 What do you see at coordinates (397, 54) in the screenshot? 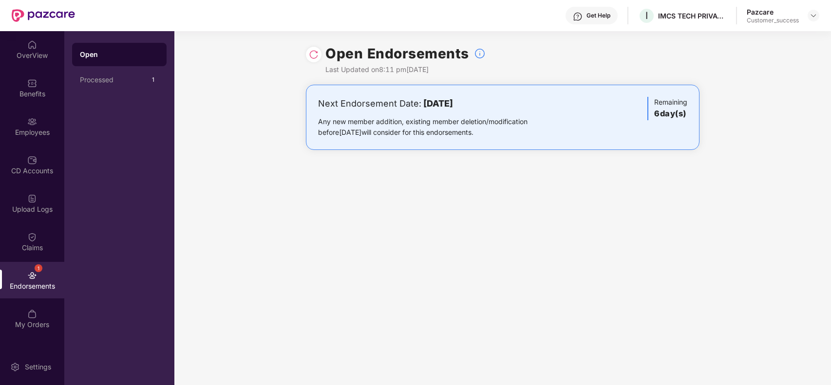
I see `h1: Open Endorsements` at bounding box center [397, 54].